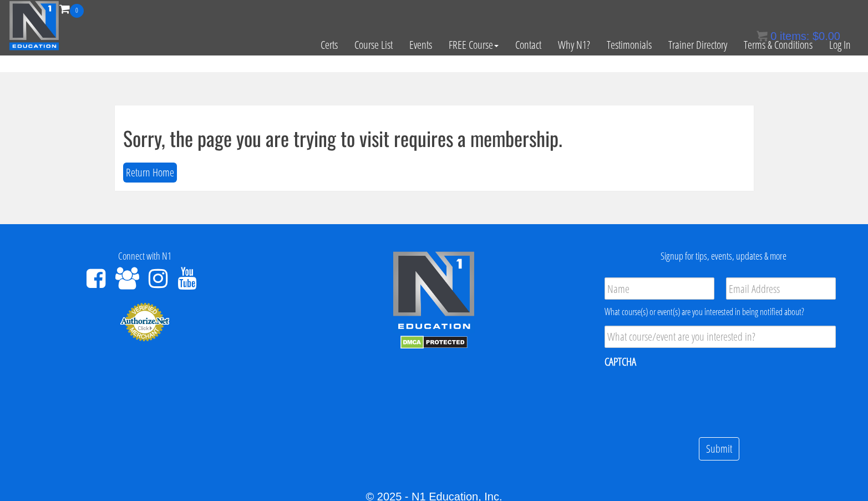  Describe the element at coordinates (720, 337) in the screenshot. I see `input: What course/event are you interested in?` at that location.